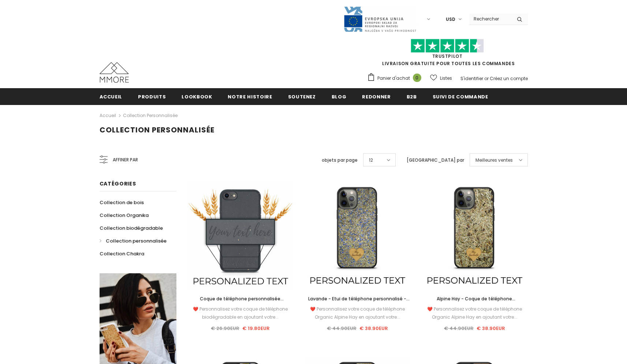 The height and width of the screenshot is (364, 627). I want to click on span: Collection Organika, so click(124, 215).